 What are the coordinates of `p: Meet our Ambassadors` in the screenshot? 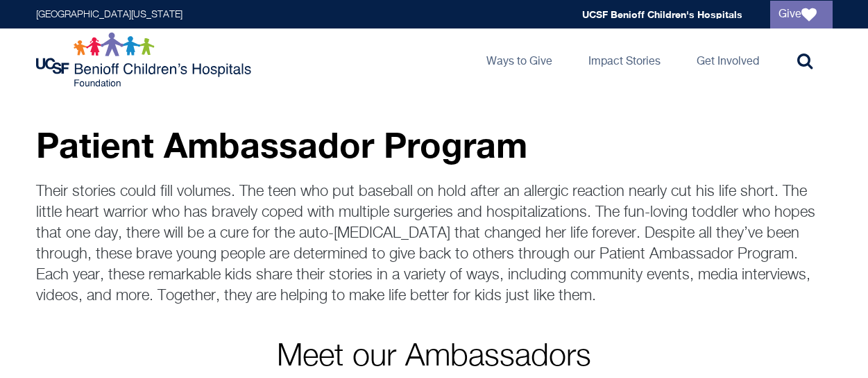 It's located at (435, 356).